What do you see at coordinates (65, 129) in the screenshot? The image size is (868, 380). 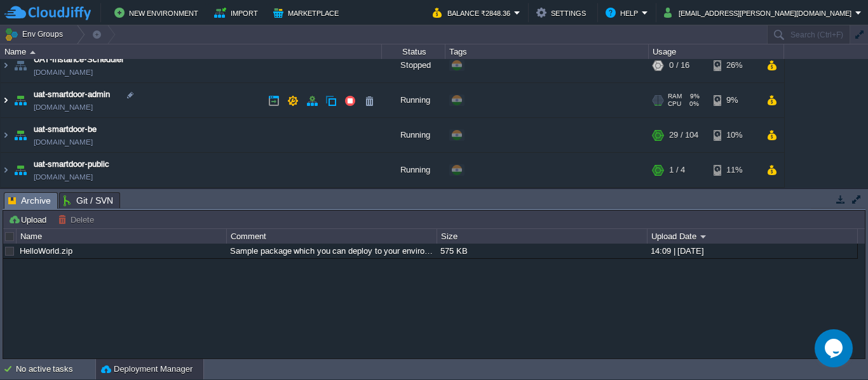 I see `a: uat-smartdoor-be` at bounding box center [65, 129].